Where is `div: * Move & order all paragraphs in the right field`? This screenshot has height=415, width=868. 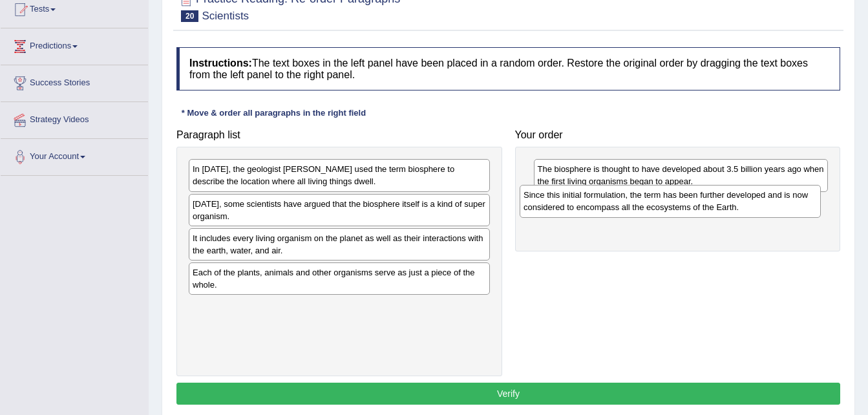 div: * Move & order all paragraphs in the right field is located at coordinates (273, 112).